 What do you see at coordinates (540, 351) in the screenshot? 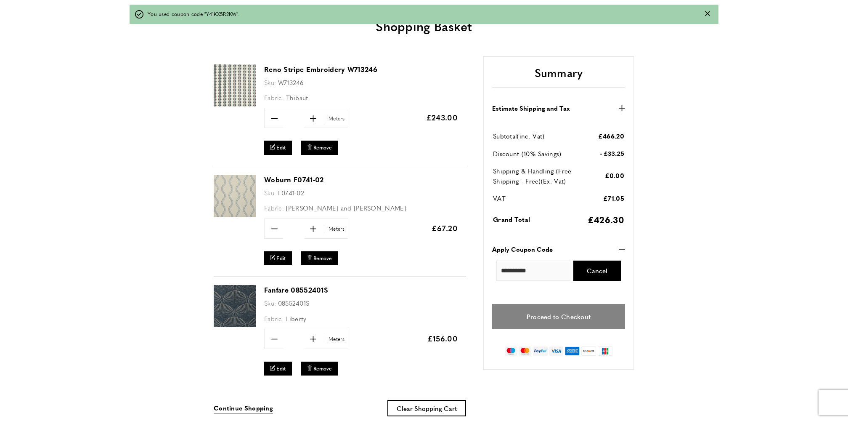
I see `img: paypal` at bounding box center [540, 351].